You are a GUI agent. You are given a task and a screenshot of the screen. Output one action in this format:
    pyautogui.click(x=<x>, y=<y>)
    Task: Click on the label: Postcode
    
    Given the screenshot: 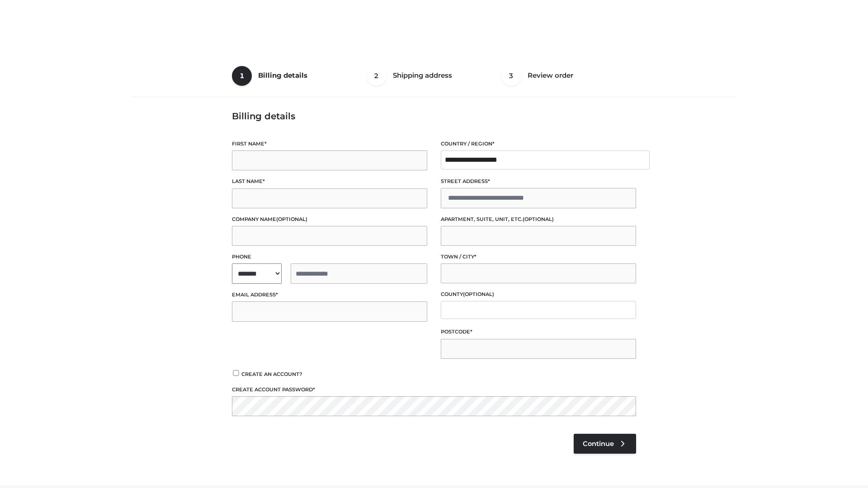 What is the action you would take?
    pyautogui.click(x=538, y=332)
    